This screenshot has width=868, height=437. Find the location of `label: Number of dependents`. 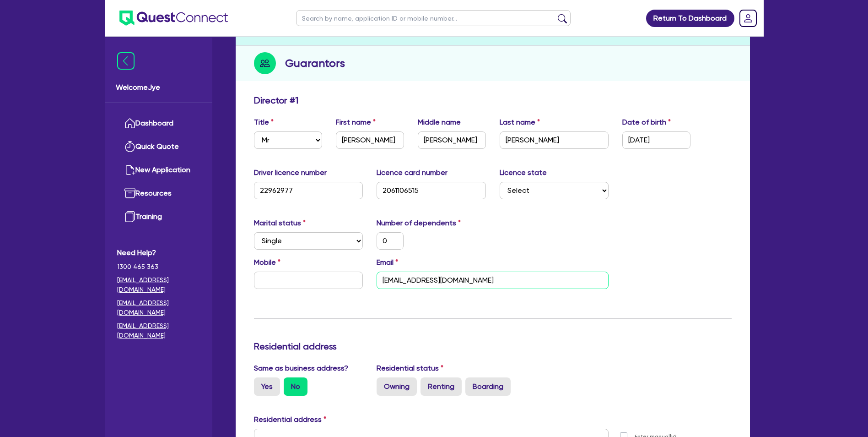

label: Number of dependents is located at coordinates (418, 223).